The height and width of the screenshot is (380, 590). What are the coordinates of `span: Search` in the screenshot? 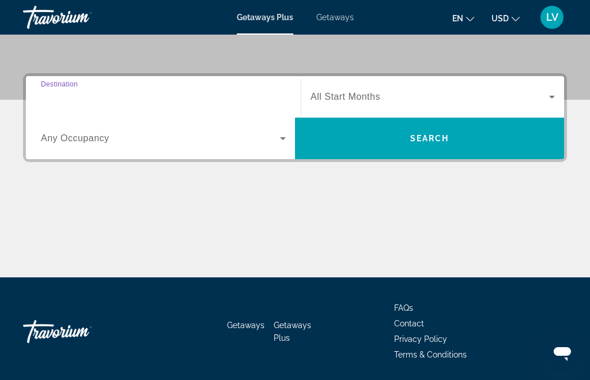 It's located at (430, 138).